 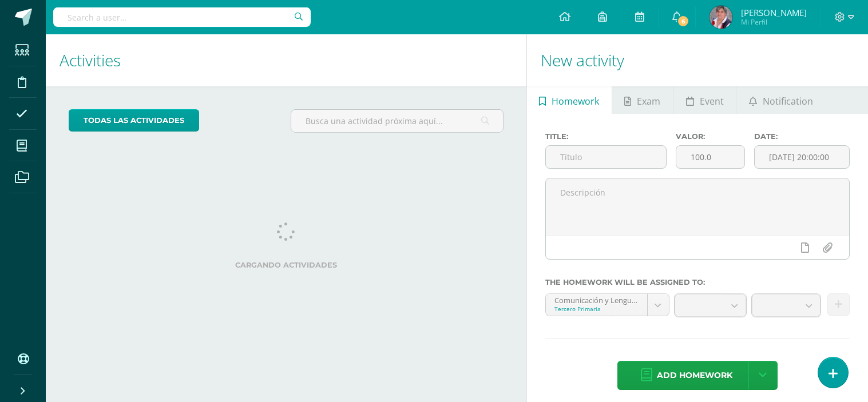 What do you see at coordinates (596, 299) in the screenshot?
I see `div: Comunicación y Lenguaje 'A'` at bounding box center [596, 299].